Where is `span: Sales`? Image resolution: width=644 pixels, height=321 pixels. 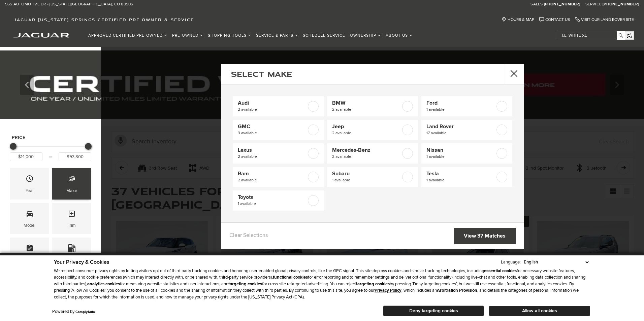
span: Sales is located at coordinates (537, 4).